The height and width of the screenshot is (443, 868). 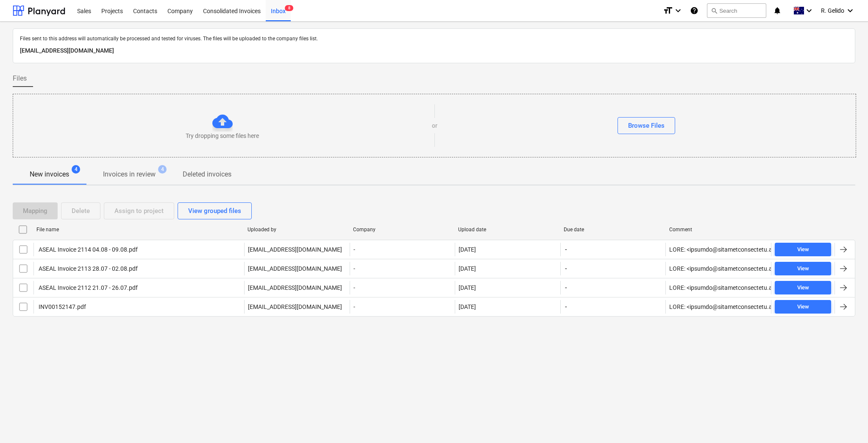 What do you see at coordinates (646, 125) in the screenshot?
I see `div: Browse Files` at bounding box center [646, 125].